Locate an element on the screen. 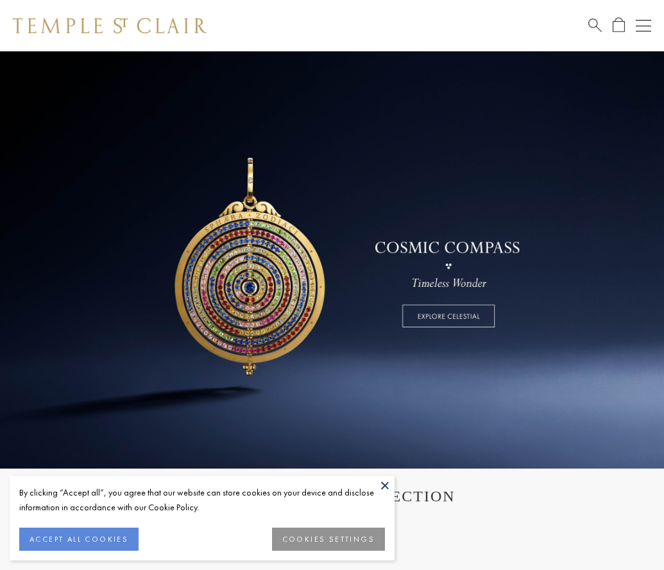 This screenshot has width=664, height=570. a: Open Shopping Bag is located at coordinates (619, 25).